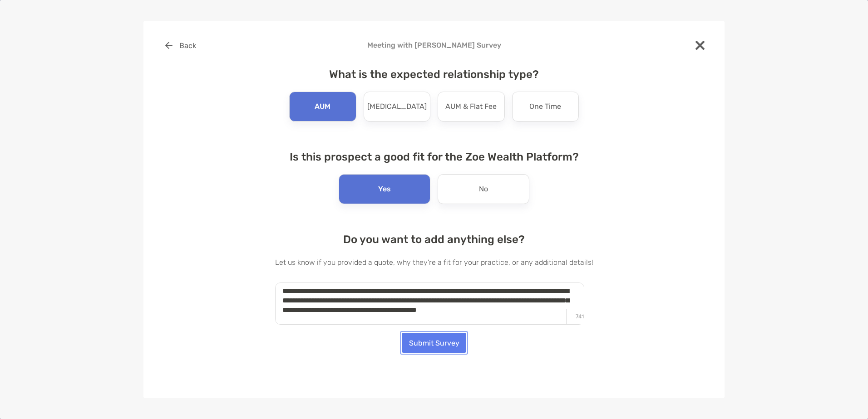 Image resolution: width=868 pixels, height=419 pixels. What do you see at coordinates (434, 262) in the screenshot?
I see `p: Let us know if you provided a quote, why they're a fit for your practice, or any additional details!` at bounding box center [434, 262].